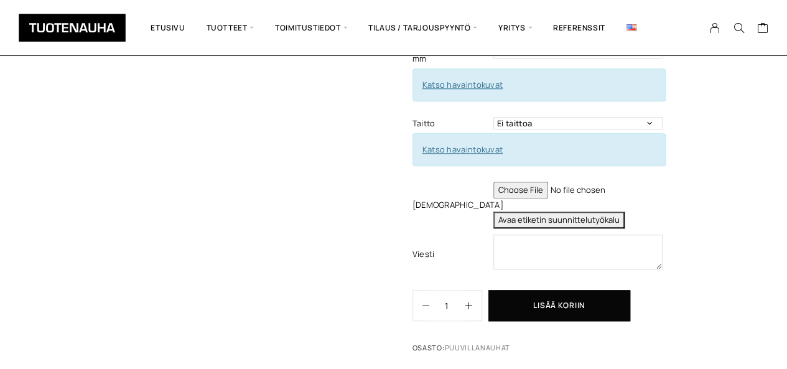  What do you see at coordinates (451, 123) in the screenshot?
I see `label: Taitto` at bounding box center [451, 123].